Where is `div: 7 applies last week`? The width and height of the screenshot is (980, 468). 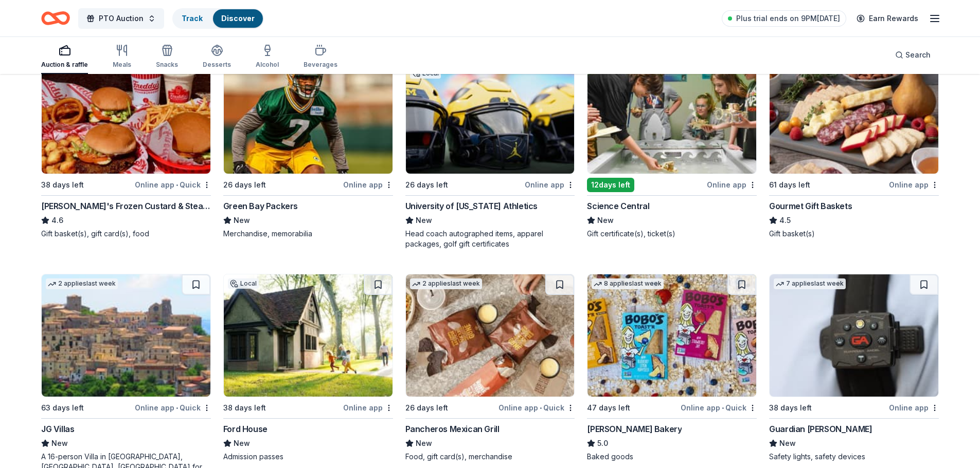
div: 7 applies last week is located at coordinates (810, 284).